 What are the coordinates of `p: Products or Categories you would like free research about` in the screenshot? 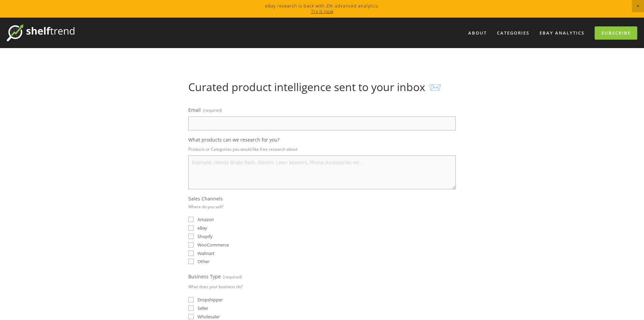 It's located at (322, 149).